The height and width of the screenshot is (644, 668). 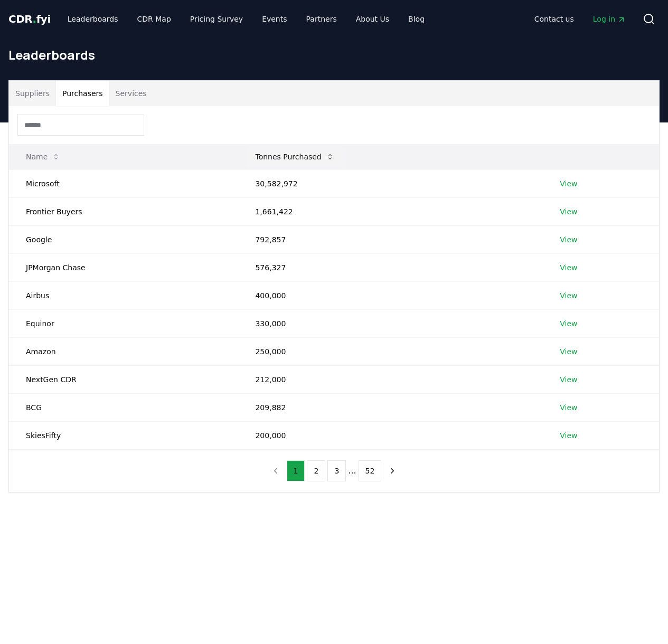 What do you see at coordinates (373, 19) in the screenshot?
I see `a: About Us` at bounding box center [373, 19].